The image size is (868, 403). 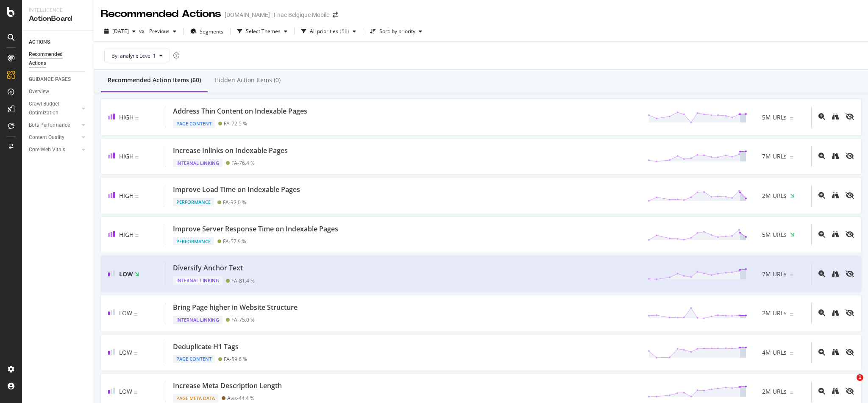 What do you see at coordinates (240, 111) in the screenshot?
I see `div: Address Thin Content on Indexable Pages` at bounding box center [240, 111].